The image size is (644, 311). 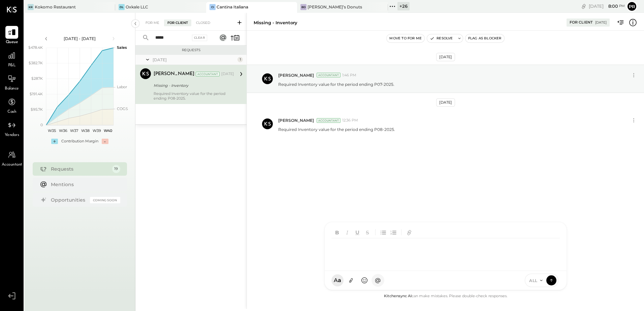 I want to click on button: Move to for me, so click(x=406, y=38).